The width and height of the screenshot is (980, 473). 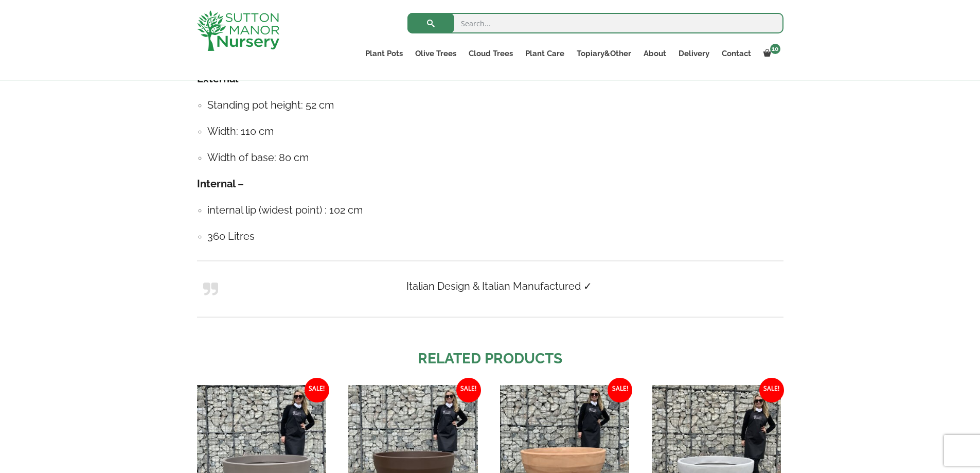 I want to click on h4: Standing pot height: 52 cm, so click(x=496, y=105).